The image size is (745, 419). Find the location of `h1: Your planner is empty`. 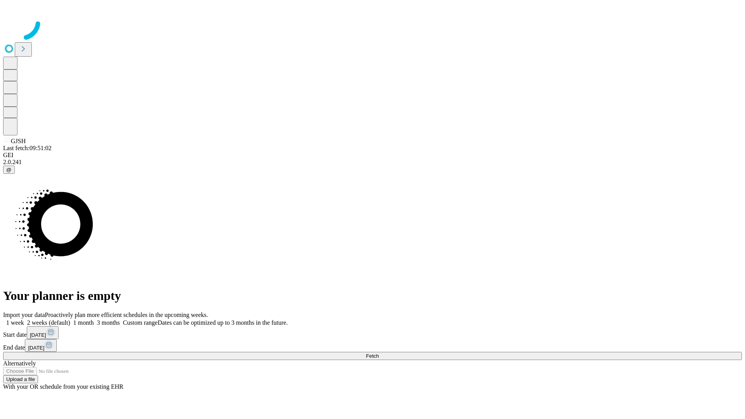

h1: Your planner is empty is located at coordinates (373, 296).